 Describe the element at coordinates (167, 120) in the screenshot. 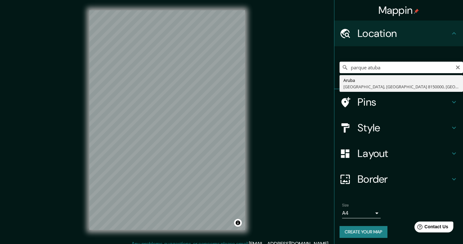

I see `canvas: Map` at that location.